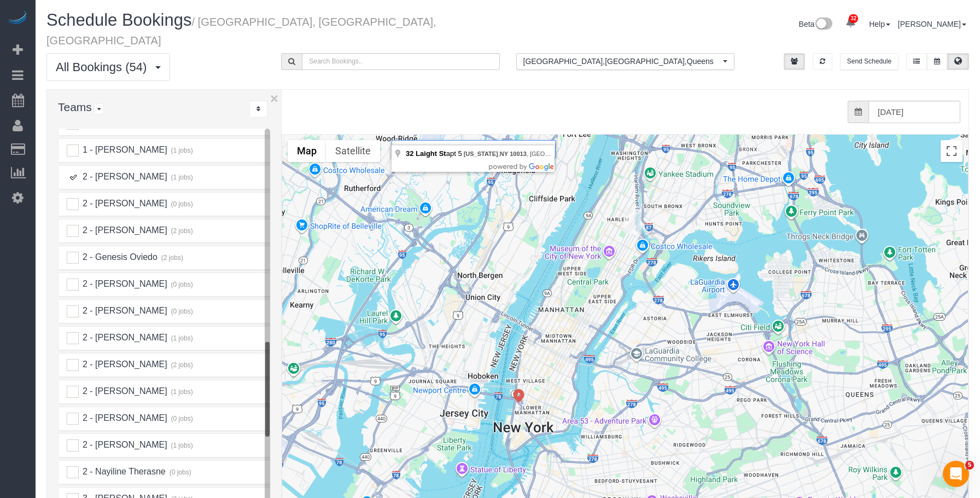 The image size is (980, 498). What do you see at coordinates (625, 62) in the screenshot?
I see `ol: All Locations` at bounding box center [625, 62].